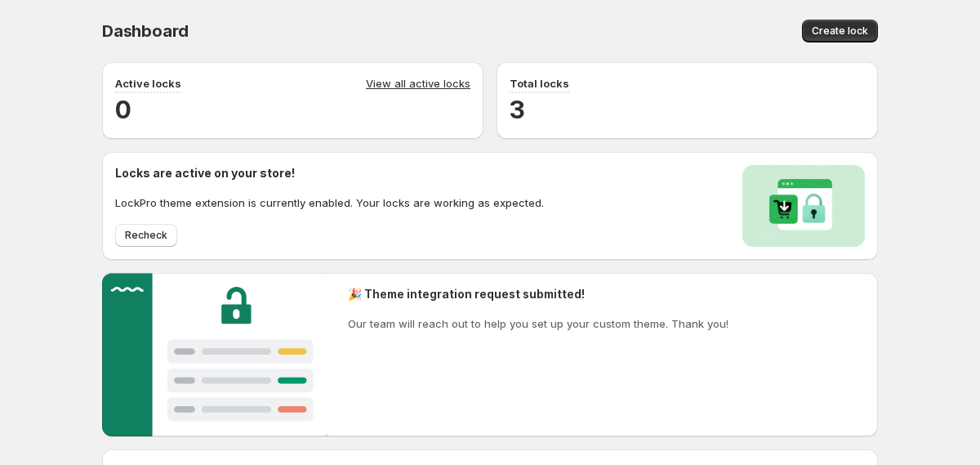 This screenshot has width=980, height=465. Describe the element at coordinates (804, 206) in the screenshot. I see `img: Locks activated` at that location.